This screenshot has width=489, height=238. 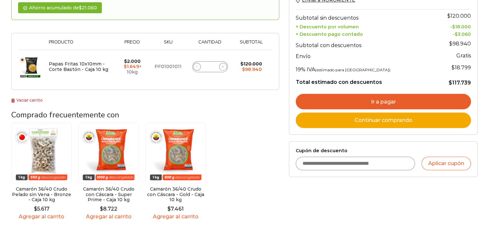 I want to click on bdi: 21.060, so click(x=88, y=8).